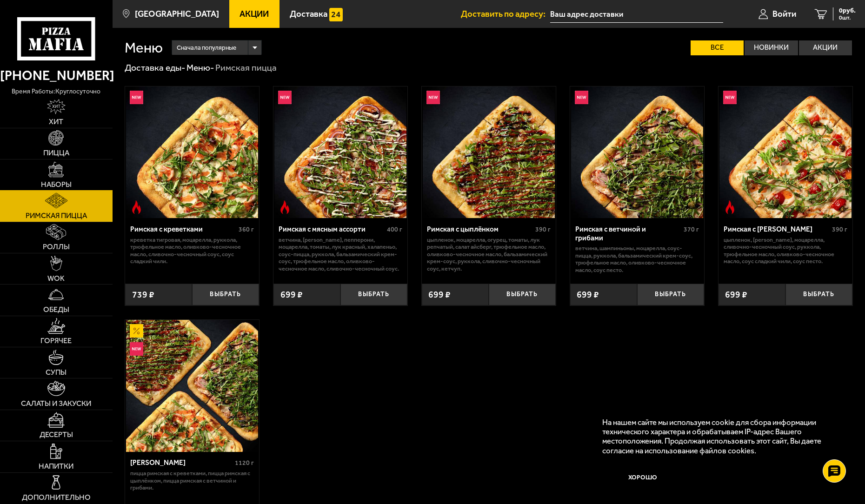 The width and height of the screenshot is (865, 504). Describe the element at coordinates (489, 152) in the screenshot. I see `img: Римская с цыплёнком` at that location.